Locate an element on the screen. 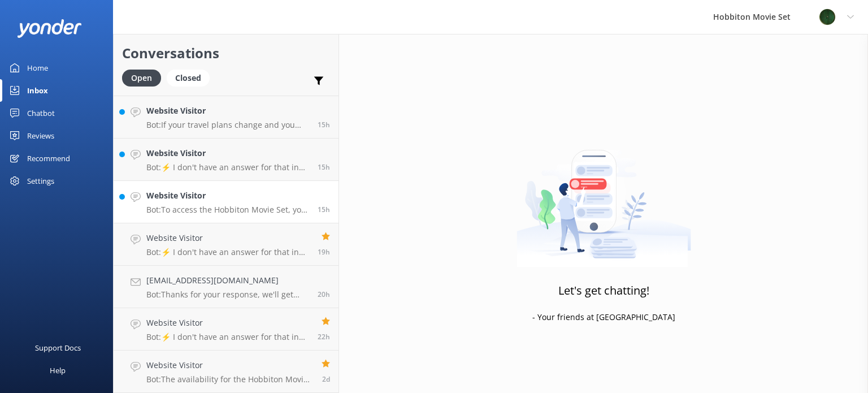  span: Aug 20 2025 07:35pm (UTC +12:00) Pacific/Auckland is located at coordinates (324, 167).